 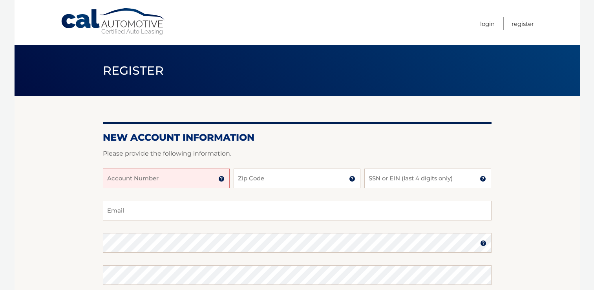 I want to click on input: Zip Code, so click(x=297, y=178).